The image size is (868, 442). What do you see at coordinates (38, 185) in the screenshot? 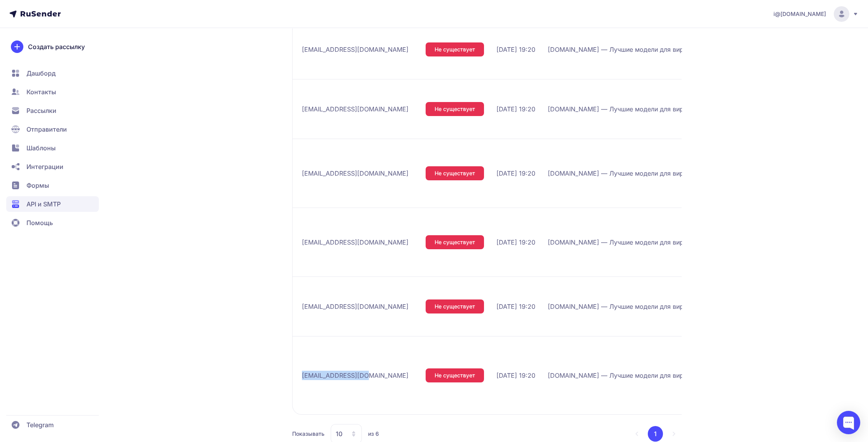
I see `span: Формы` at bounding box center [38, 185].